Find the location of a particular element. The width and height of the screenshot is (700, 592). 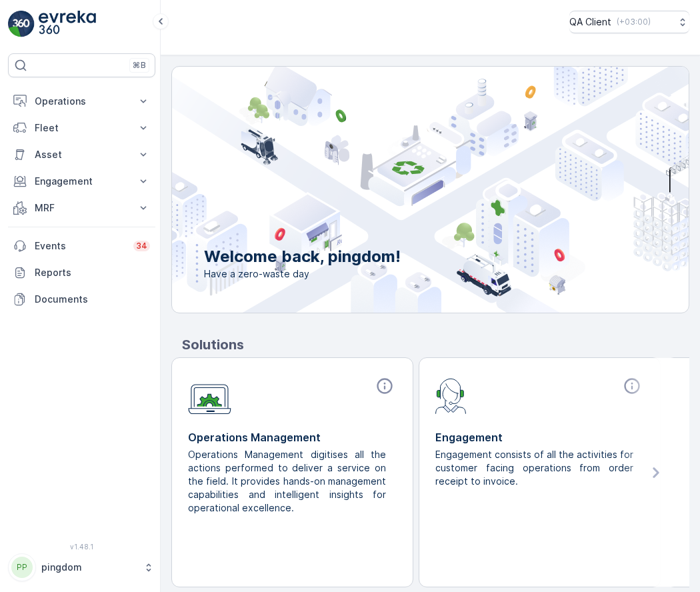

span: Have a zero-waste day is located at coordinates (302, 274).